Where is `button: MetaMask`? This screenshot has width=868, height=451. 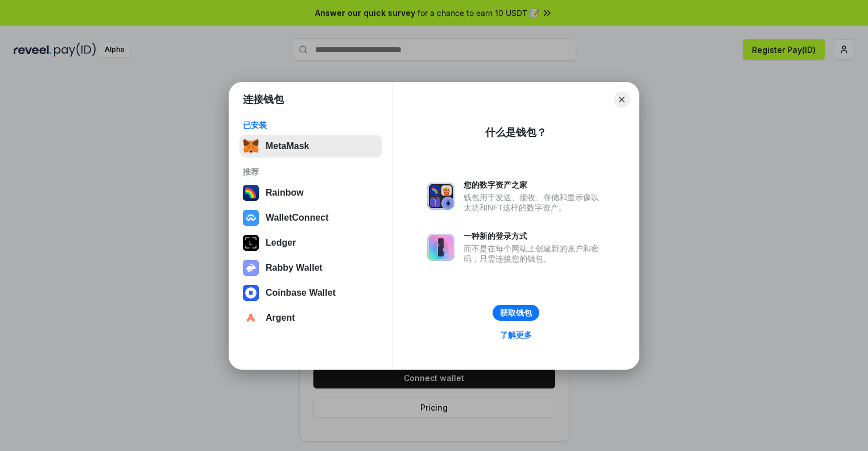 button: MetaMask is located at coordinates (311, 146).